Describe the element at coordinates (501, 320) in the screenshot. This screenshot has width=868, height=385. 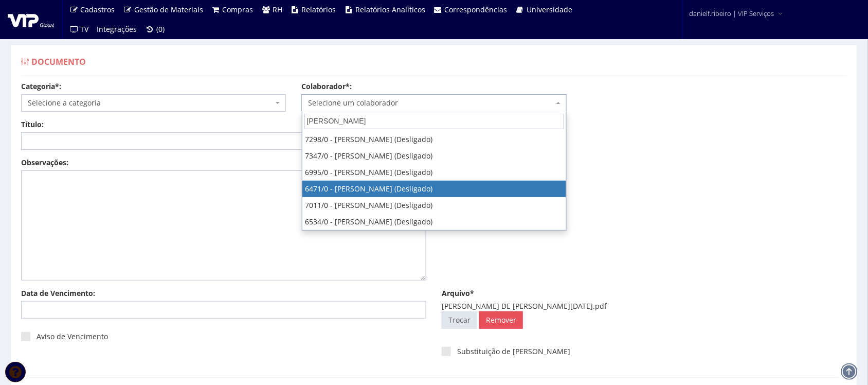
I see `a: Remover` at that location.